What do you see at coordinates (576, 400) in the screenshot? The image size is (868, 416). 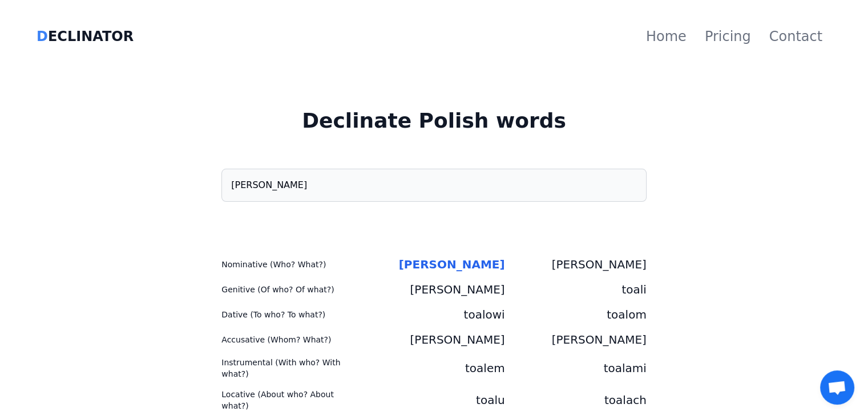 I see `div: toalach` at bounding box center [576, 400].